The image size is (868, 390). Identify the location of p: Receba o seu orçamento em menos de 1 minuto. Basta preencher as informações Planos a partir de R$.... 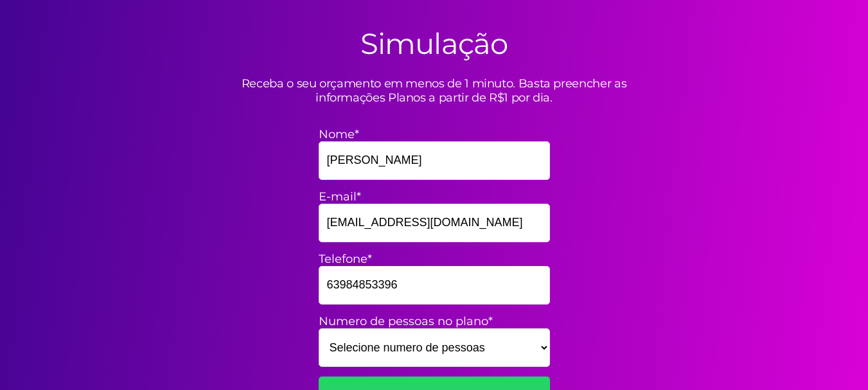
(434, 90).